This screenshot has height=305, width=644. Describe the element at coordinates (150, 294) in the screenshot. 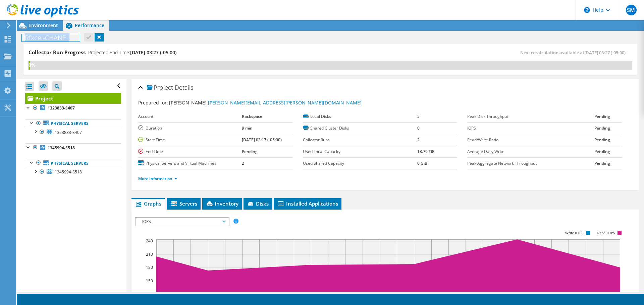

I see `text: 120` at that location.